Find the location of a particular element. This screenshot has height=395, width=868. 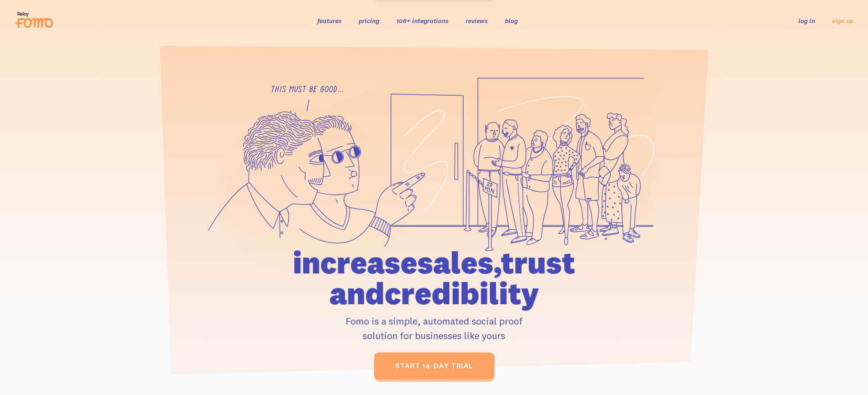

a: sign up is located at coordinates (843, 21).